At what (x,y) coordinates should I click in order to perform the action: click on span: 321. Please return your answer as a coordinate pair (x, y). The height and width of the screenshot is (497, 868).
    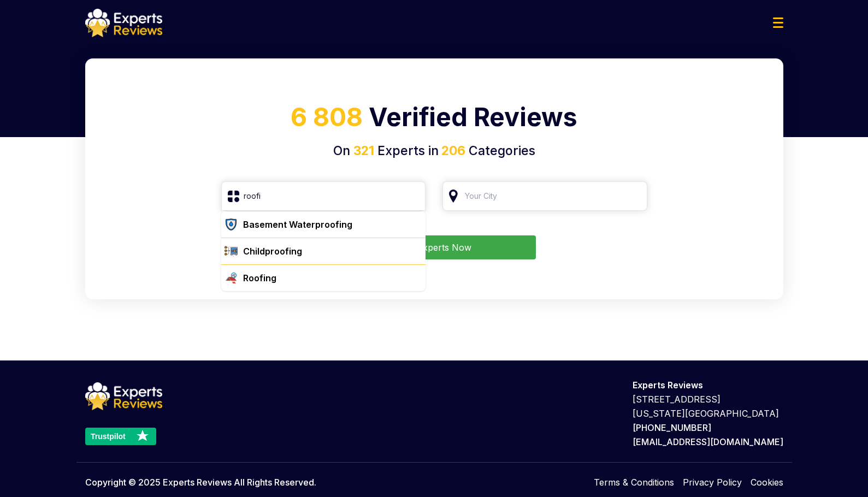
    Looking at the image, I should click on (364, 151).